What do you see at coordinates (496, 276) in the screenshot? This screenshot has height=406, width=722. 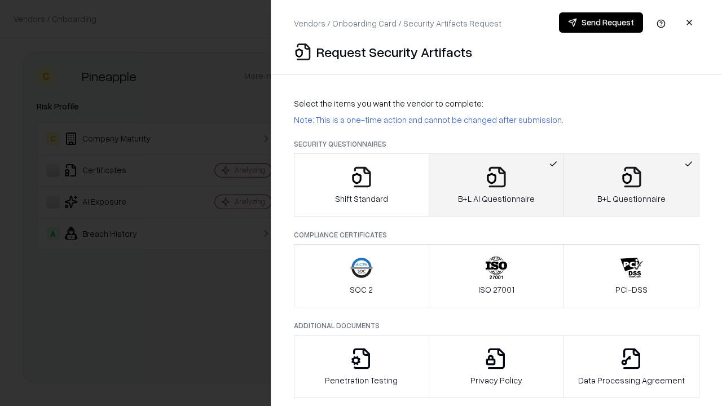 I see `button: ISO 27001` at bounding box center [496, 276].